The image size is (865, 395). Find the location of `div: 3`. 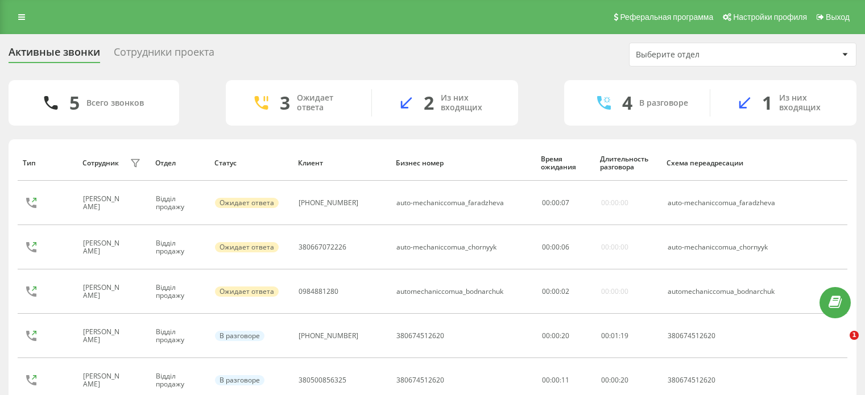

div: 3 is located at coordinates (285, 103).